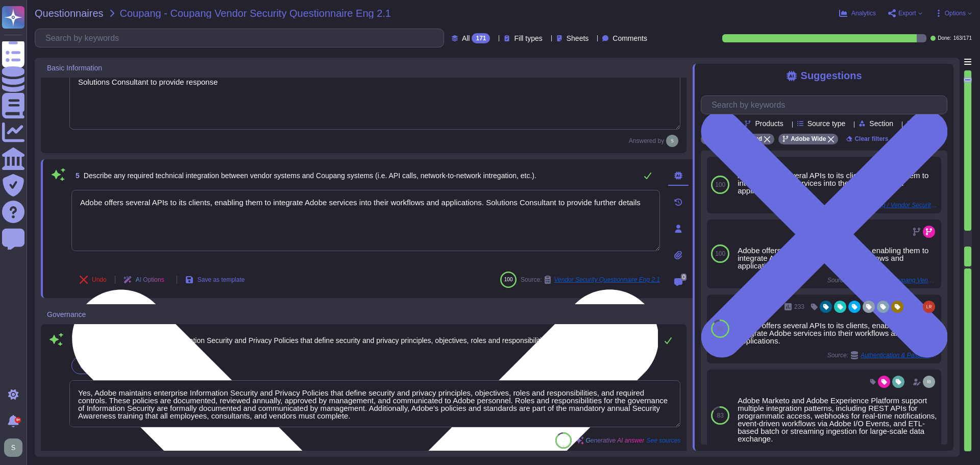 Image resolution: width=980 pixels, height=465 pixels. What do you see at coordinates (907, 13) in the screenshot?
I see `span: Export` at bounding box center [907, 13].